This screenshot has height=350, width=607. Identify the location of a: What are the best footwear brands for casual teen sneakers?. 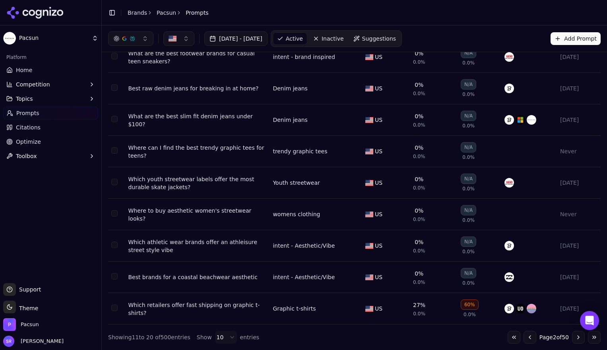
(197, 57).